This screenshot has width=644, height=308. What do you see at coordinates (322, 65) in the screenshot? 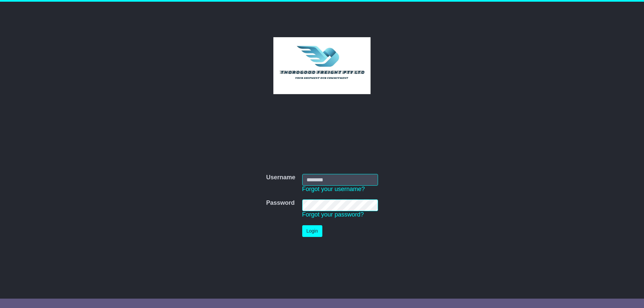
I see `img: Thorogood Freight Pty Ltd` at bounding box center [322, 65].